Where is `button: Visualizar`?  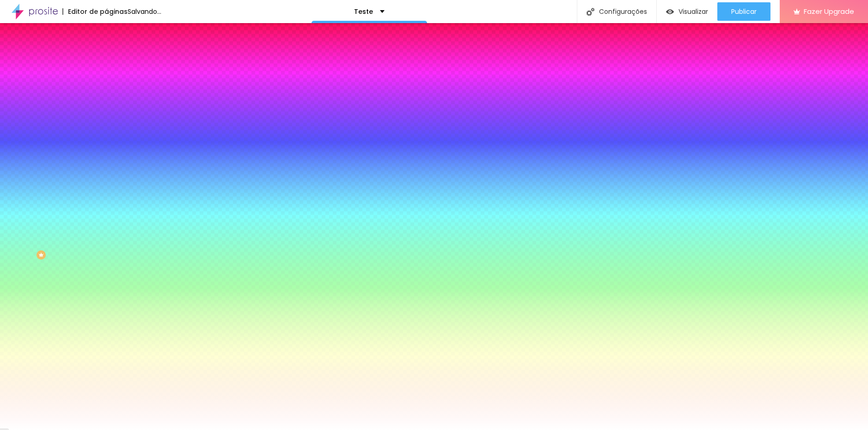 button: Visualizar is located at coordinates (687, 12).